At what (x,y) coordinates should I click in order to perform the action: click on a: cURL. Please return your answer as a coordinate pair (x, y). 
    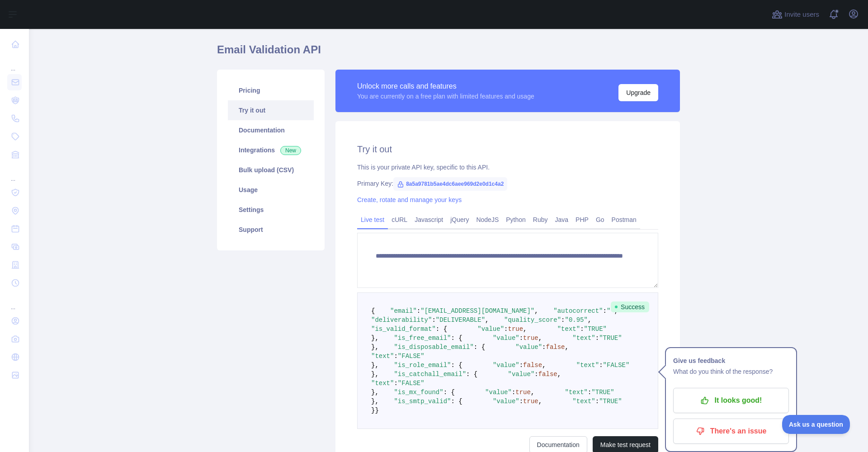
    Looking at the image, I should click on (399, 220).